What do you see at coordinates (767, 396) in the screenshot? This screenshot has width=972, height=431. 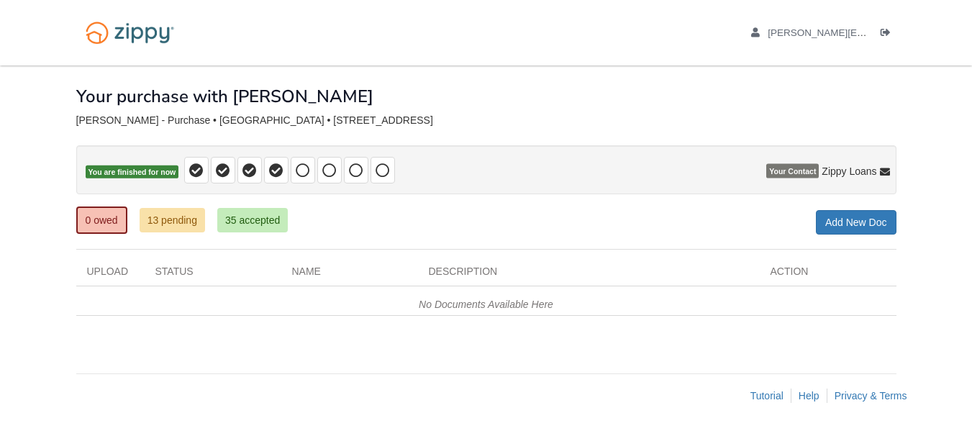 I see `a: Tutorial` at bounding box center [767, 396].